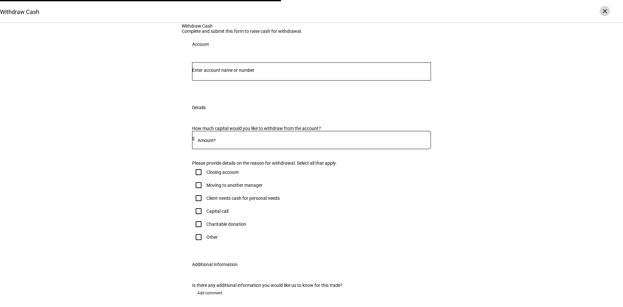 This screenshot has height=307, width=623. I want to click on div: Complete and submit this form to raise cash for withdrawal., so click(312, 31).